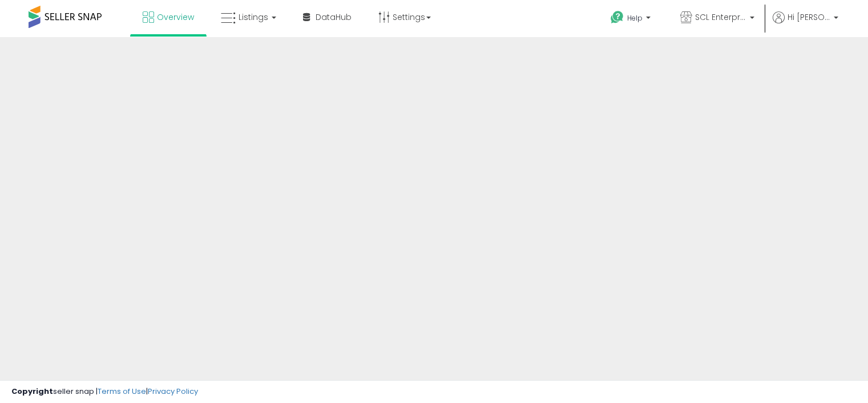  I want to click on a: Terms of Use, so click(122, 391).